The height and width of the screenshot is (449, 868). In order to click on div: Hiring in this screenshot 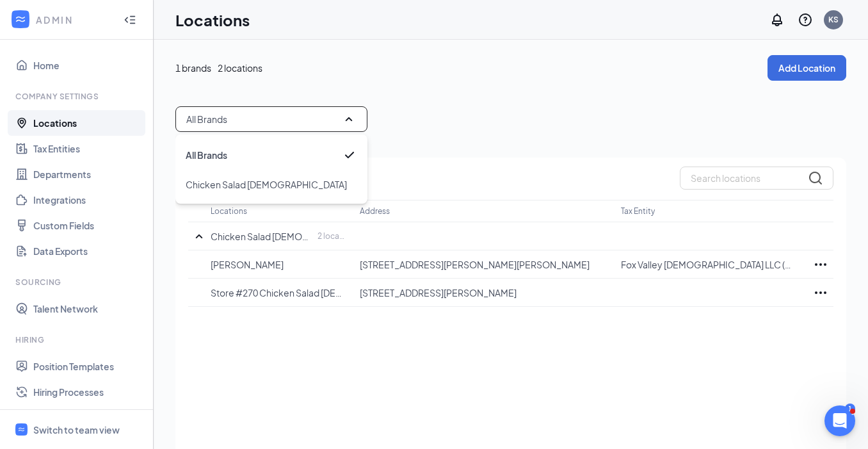, I will do `click(78, 339)`.